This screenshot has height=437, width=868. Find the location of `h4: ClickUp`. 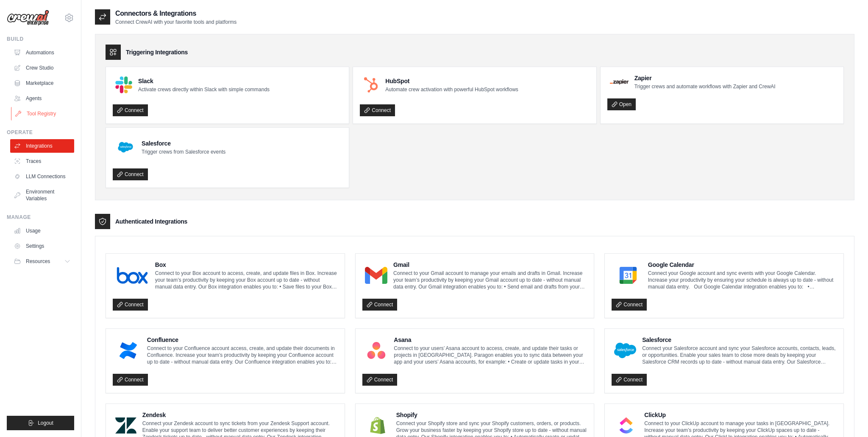

h4: ClickUp is located at coordinates (740, 415).